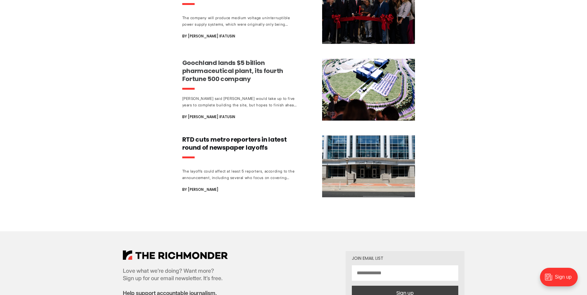 This screenshot has width=587, height=295. I want to click on h3: RTD cuts metro reporters in latest round of newspaper layoffs, so click(240, 144).